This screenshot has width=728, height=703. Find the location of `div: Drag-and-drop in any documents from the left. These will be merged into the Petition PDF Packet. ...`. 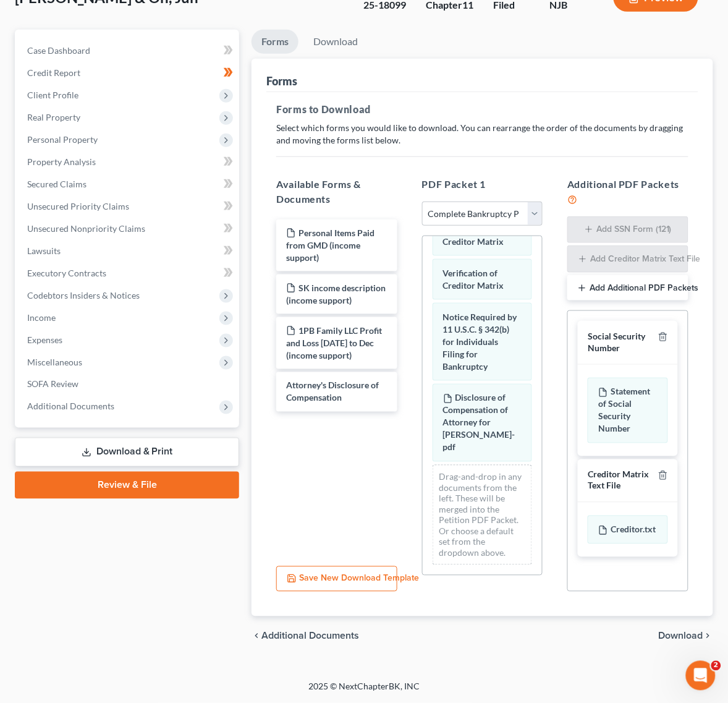

div: Drag-and-drop in any documents from the left. These will be merged into the Petition PDF Packet. ... is located at coordinates (483, 515).